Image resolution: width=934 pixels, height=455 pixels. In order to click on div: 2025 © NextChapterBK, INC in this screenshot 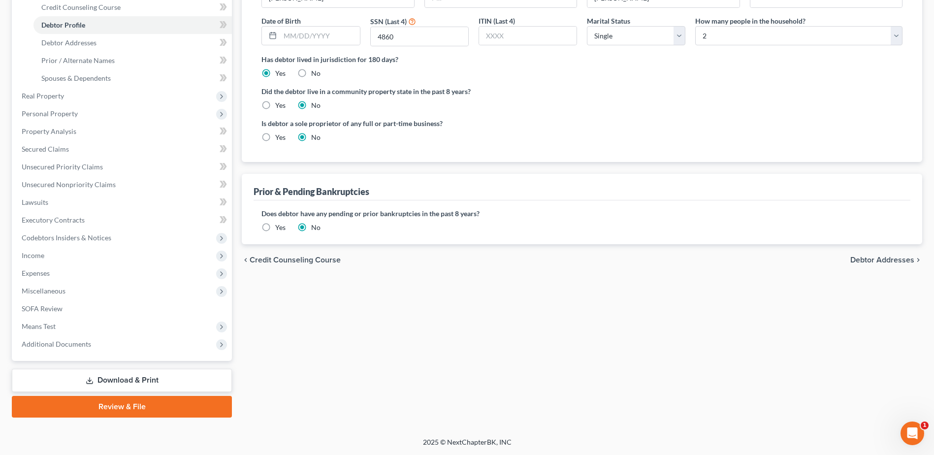, I will do `click(467, 446)`.